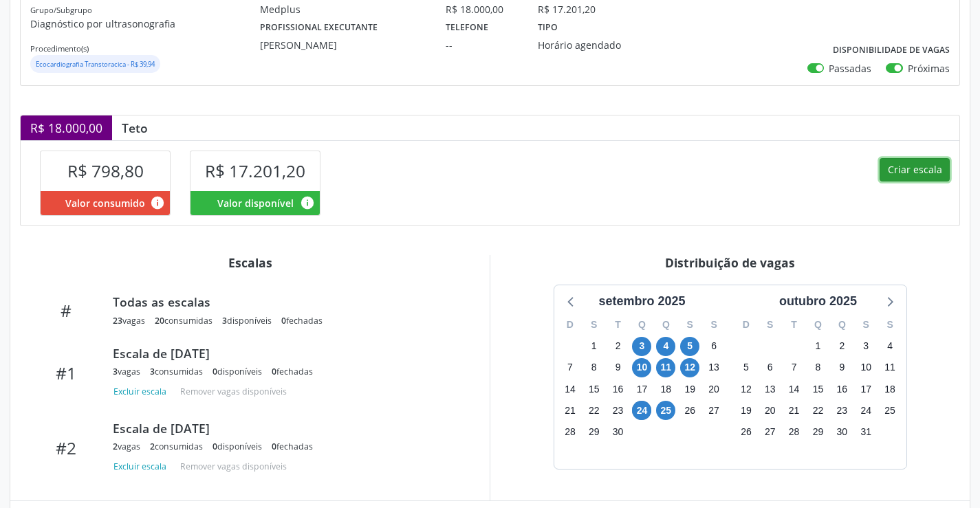 The width and height of the screenshot is (980, 508). Describe the element at coordinates (818, 389) in the screenshot. I see `span: quarta-feira, 15 de outubro de 2025` at that location.